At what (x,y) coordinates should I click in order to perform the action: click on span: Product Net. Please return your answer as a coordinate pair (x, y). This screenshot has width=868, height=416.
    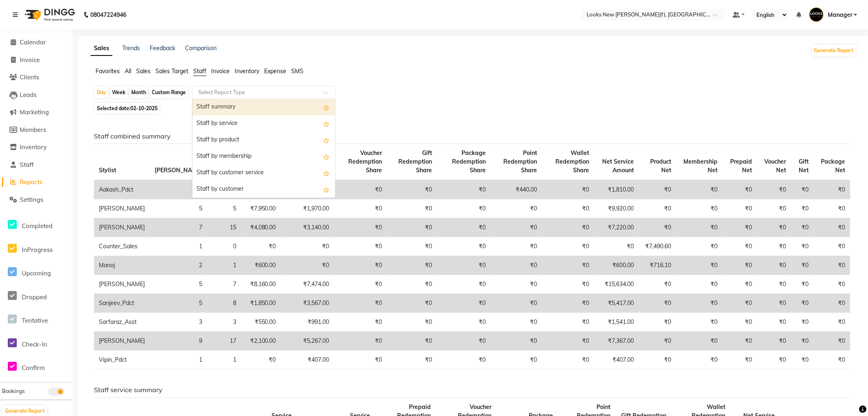
    Looking at the image, I should click on (661, 165).